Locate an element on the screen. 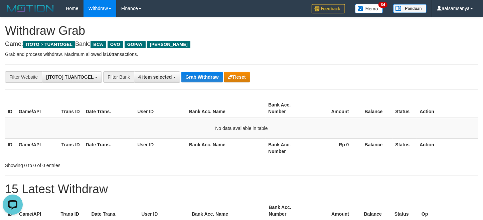 The width and height of the screenshot is (483, 220). span: OVO is located at coordinates (115, 44).